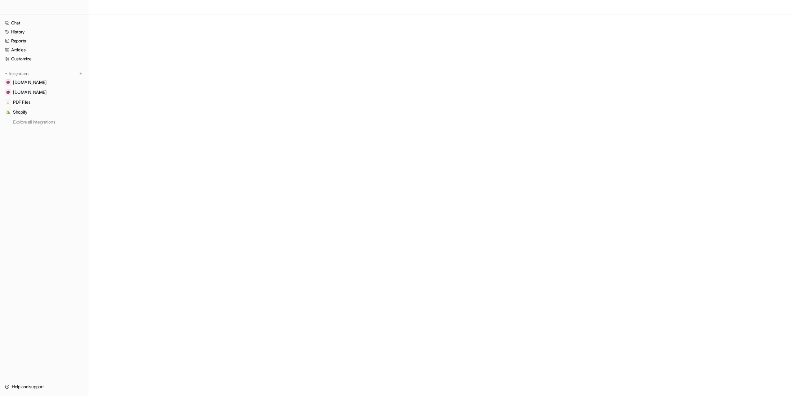 The width and height of the screenshot is (793, 396). What do you see at coordinates (44, 112) in the screenshot?
I see `a: ShopifyShopify` at bounding box center [44, 112].